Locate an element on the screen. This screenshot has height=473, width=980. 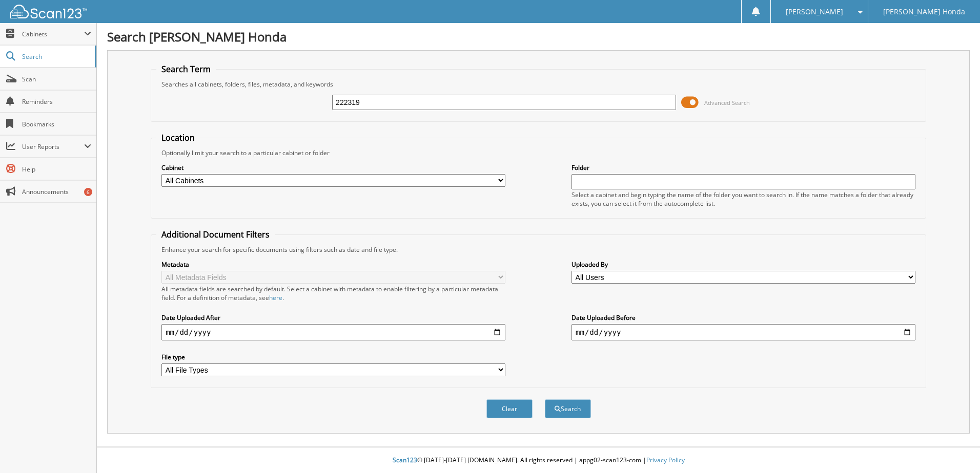
label: Folder is located at coordinates (744, 168).